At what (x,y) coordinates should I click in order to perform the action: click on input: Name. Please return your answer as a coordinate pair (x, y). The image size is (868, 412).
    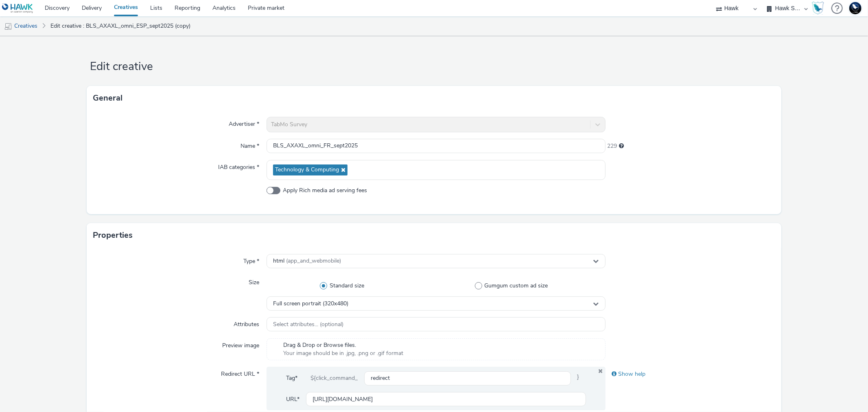
    Looking at the image, I should click on (436, 146).